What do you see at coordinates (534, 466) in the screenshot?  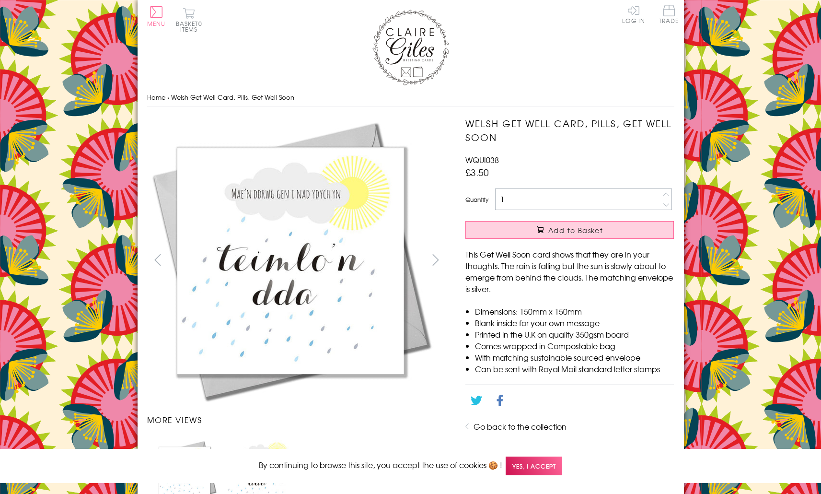 I see `span: Yes, I accept` at bounding box center [534, 466].